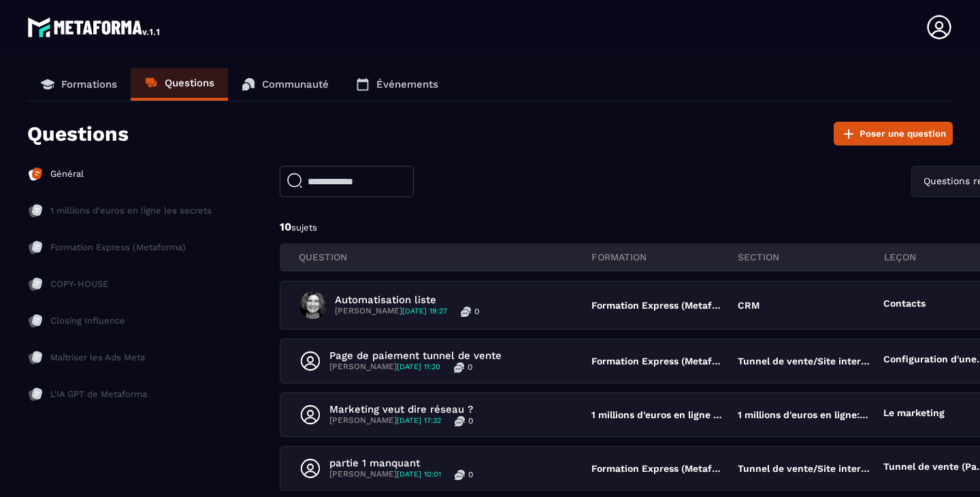  What do you see at coordinates (401, 463) in the screenshot?
I see `p: partie 1 manquant` at bounding box center [401, 463].